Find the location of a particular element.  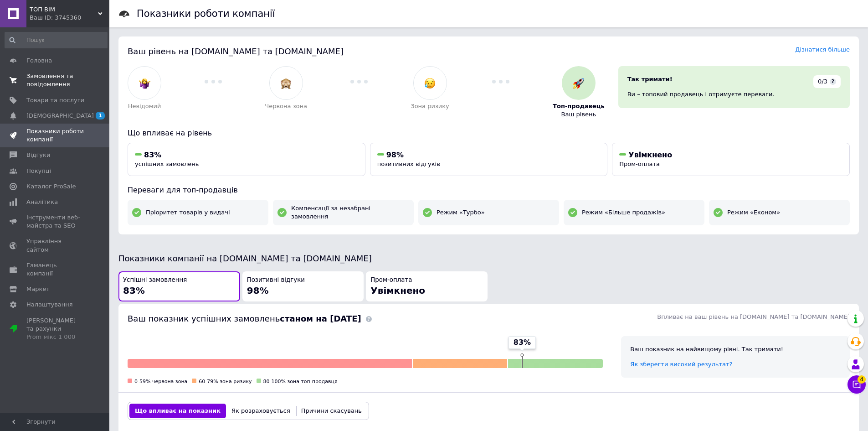

span: Налаштування is located at coordinates (50, 305).